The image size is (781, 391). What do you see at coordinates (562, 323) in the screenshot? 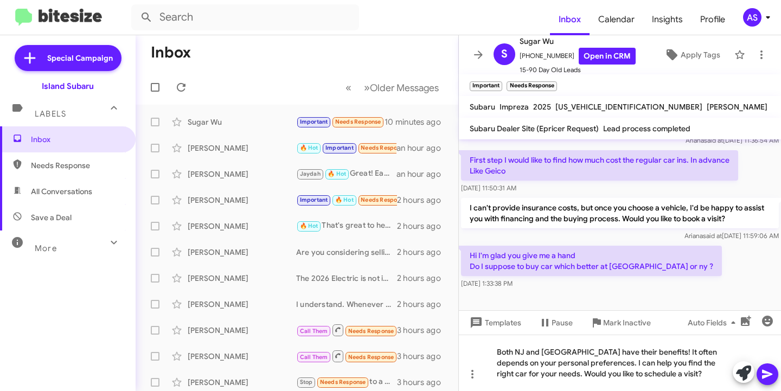
I see `span: Pause` at bounding box center [562, 323].